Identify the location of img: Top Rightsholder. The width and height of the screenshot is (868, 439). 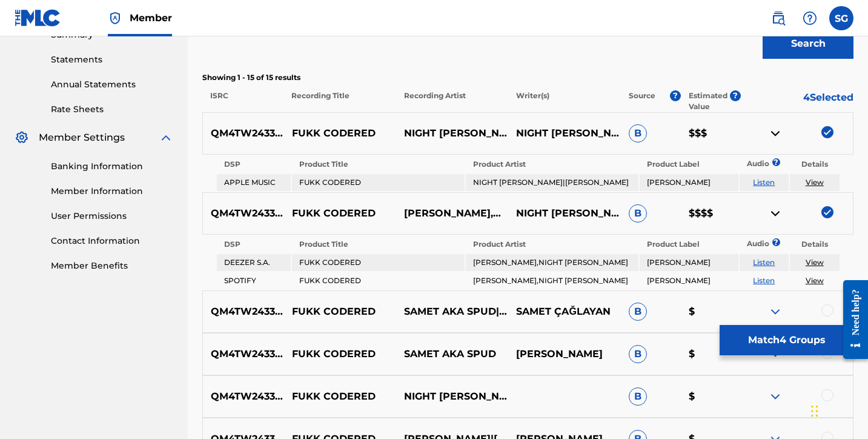
(115, 18).